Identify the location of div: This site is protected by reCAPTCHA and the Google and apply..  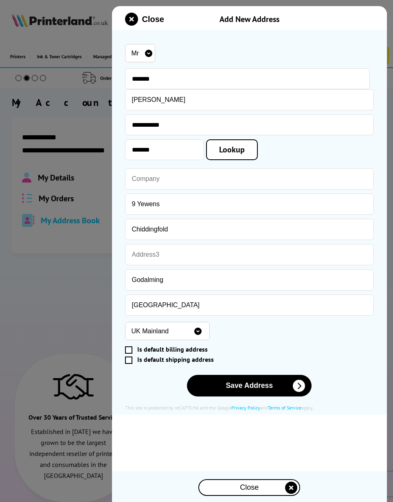
(250, 407).